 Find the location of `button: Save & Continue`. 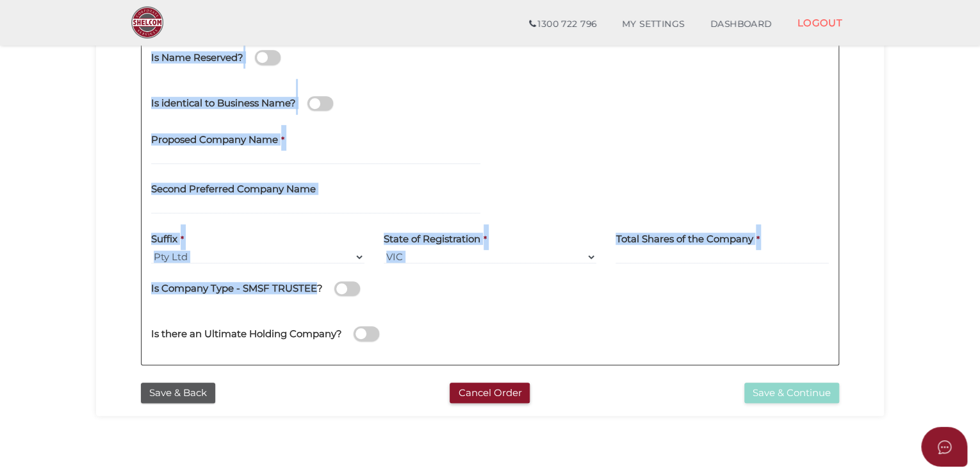

button: Save & Continue is located at coordinates (792, 393).